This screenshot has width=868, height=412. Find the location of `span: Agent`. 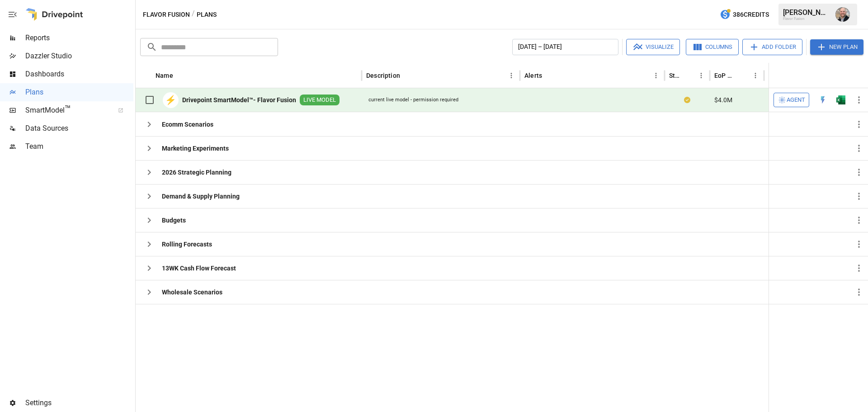

span: Agent is located at coordinates (796, 100).